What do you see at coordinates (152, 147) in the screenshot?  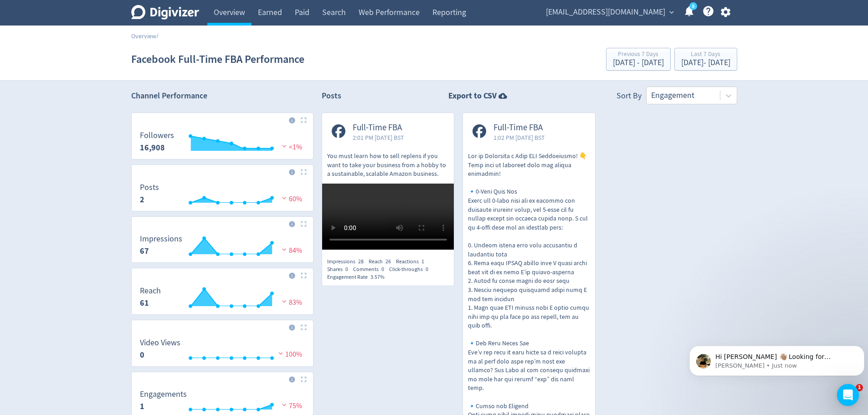 I see `strong: 16,908` at bounding box center [152, 147].